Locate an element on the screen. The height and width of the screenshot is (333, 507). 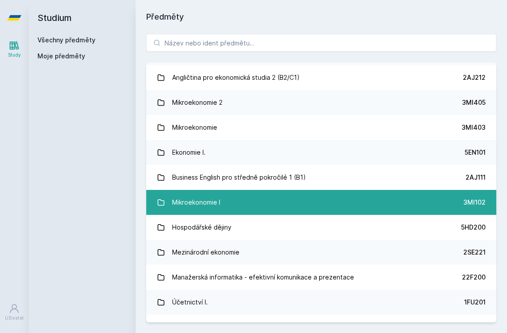
input: Název nebo ident předmětu… is located at coordinates (321, 43).